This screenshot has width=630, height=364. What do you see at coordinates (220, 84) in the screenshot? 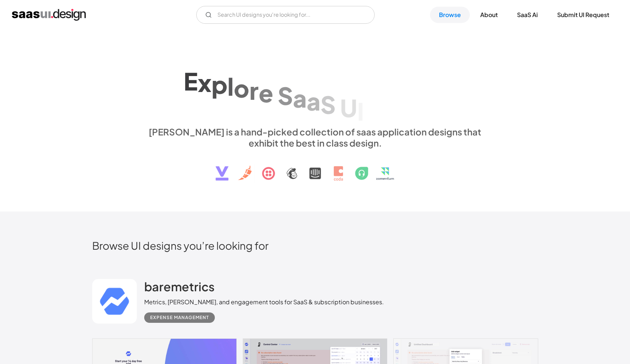
I see `div: p` at bounding box center [220, 84].